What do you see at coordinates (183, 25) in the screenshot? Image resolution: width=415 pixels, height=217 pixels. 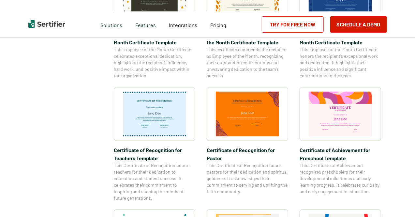 I see `span: Integrations` at bounding box center [183, 25].